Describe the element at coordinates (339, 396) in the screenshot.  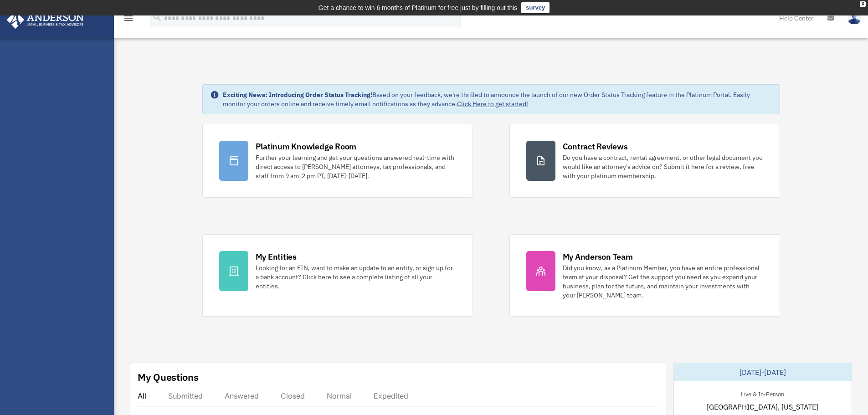
I see `div: Normal` at that location.